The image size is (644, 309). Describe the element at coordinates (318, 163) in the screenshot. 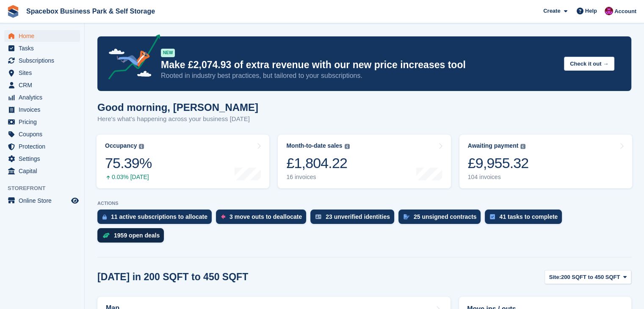

I see `div: £1,804.22` at that location.